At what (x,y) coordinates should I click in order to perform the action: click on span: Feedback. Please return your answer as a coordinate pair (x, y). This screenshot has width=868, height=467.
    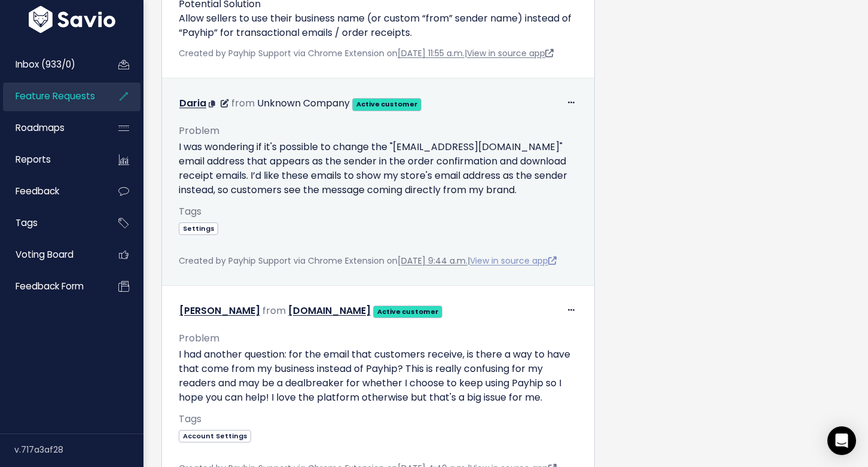
    Looking at the image, I should click on (37, 191).